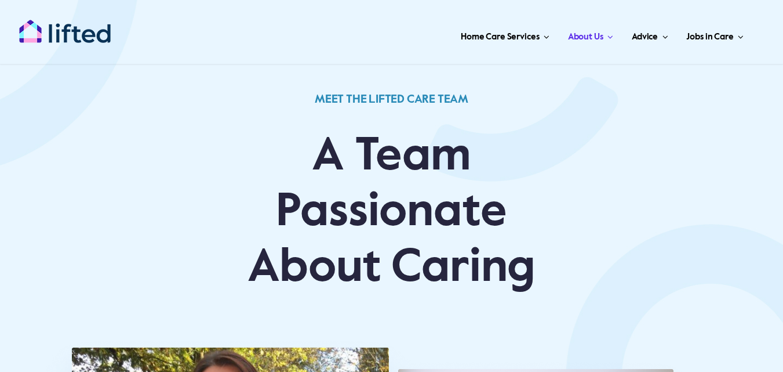  I want to click on a: Home Care Services, so click(505, 35).